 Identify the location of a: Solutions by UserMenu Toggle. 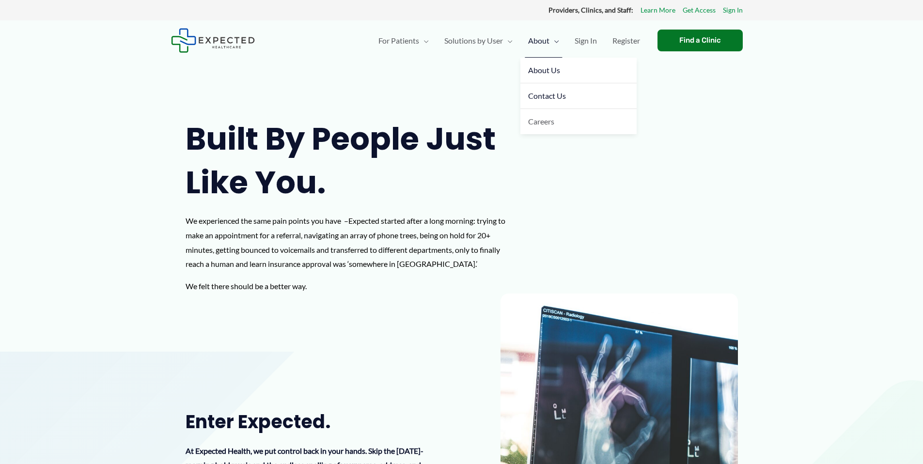
(478, 41).